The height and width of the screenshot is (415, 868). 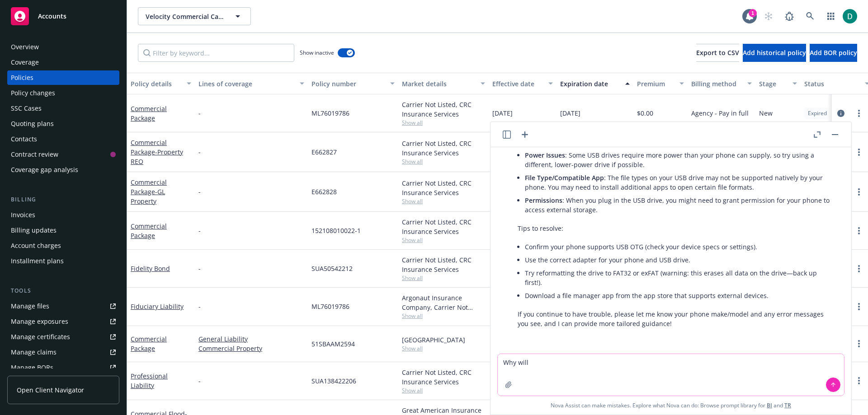 I want to click on li: Use the correct adapter for your phone and USB drive., so click(x=678, y=260).